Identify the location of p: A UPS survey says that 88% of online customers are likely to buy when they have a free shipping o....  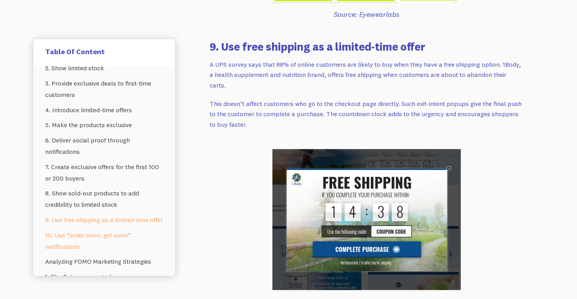
(367, 75).